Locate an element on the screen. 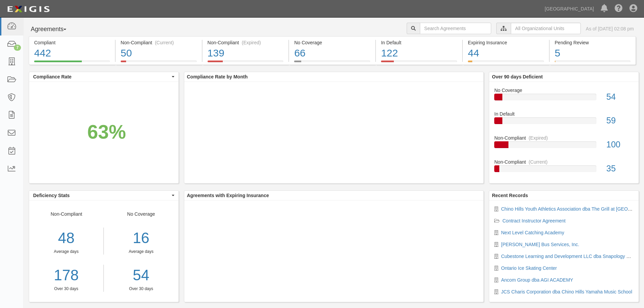  i: Help Center - Complianz is located at coordinates (619, 9).